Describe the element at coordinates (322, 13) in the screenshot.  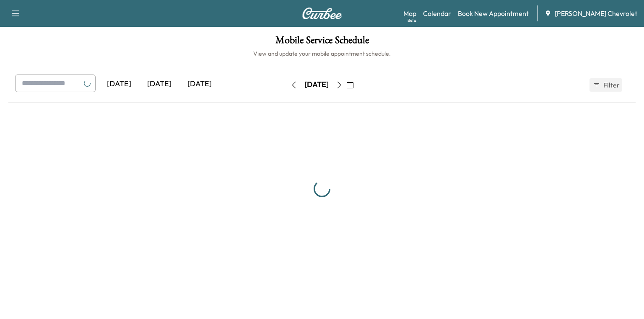
I see `img: Curbee Logo` at that location.